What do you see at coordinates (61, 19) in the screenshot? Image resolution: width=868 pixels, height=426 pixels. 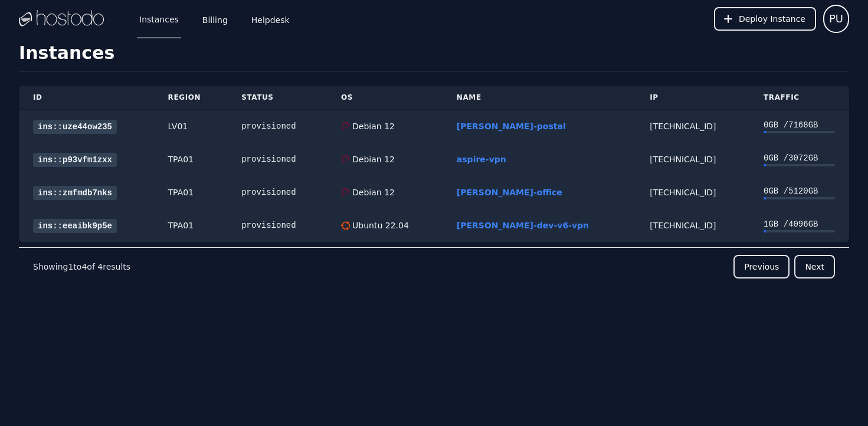 I see `img: Logo` at bounding box center [61, 19].